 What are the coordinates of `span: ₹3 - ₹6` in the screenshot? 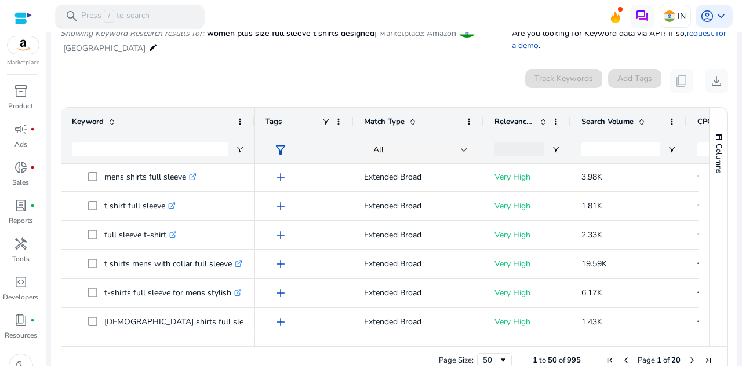 It's located at (710, 322).